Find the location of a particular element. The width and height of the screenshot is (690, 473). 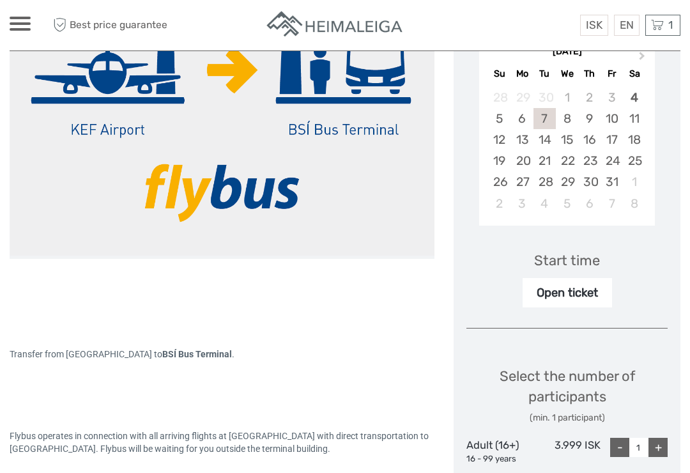

div: Choose Wednesday, October 8th, 2025 is located at coordinates (567, 118).